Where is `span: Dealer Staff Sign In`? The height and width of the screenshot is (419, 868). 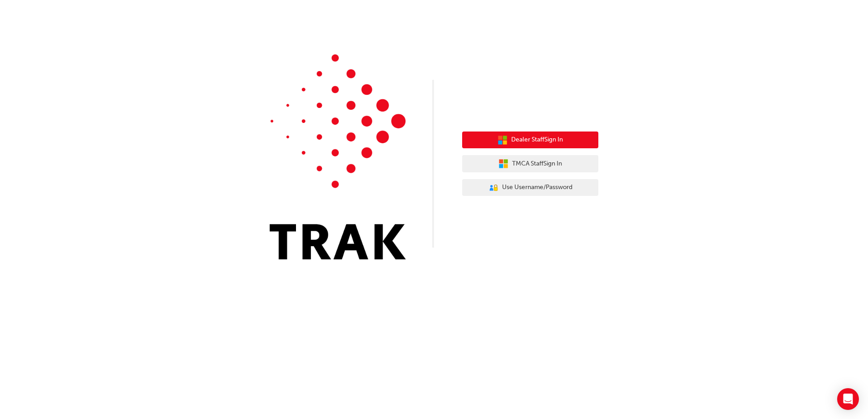 span: Dealer Staff Sign In is located at coordinates (537, 140).